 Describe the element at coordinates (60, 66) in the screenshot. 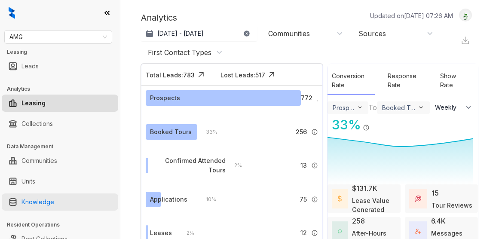

I see `li: Leads` at that location.